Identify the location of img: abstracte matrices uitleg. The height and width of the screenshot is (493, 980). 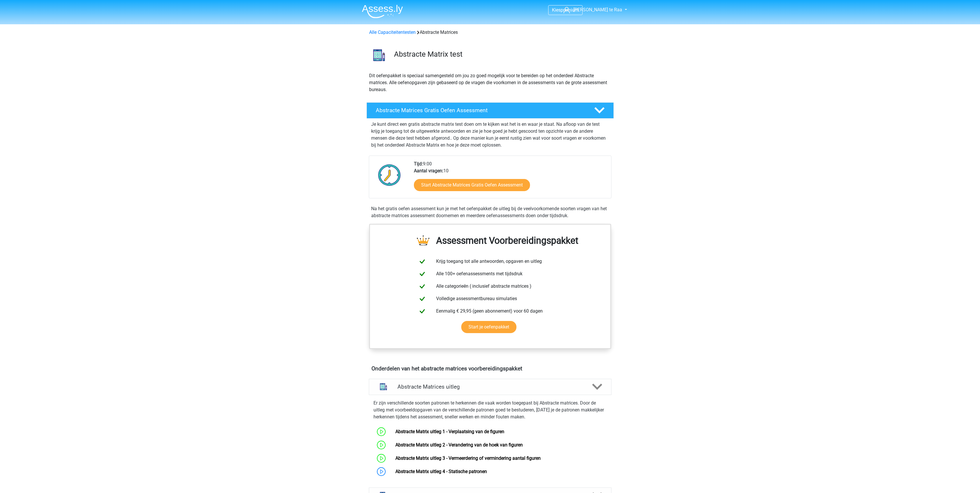
(384, 386).